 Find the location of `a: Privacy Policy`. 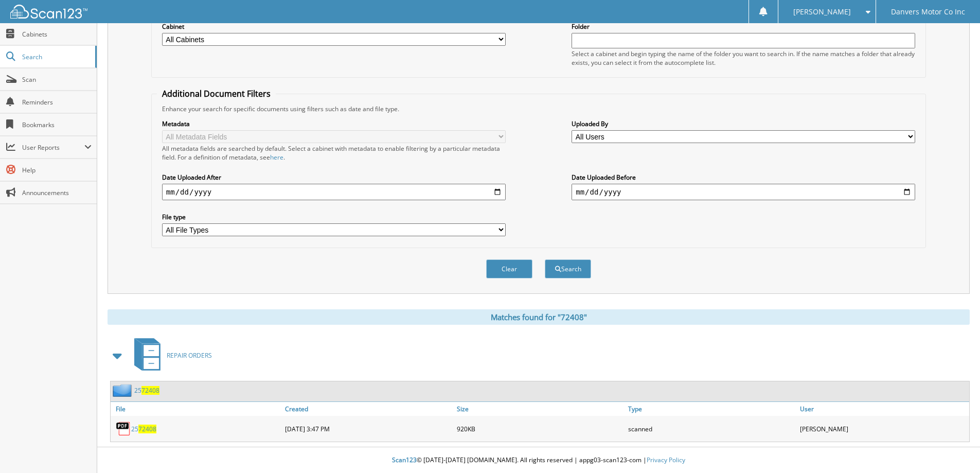

a: Privacy Policy is located at coordinates (665, 460).